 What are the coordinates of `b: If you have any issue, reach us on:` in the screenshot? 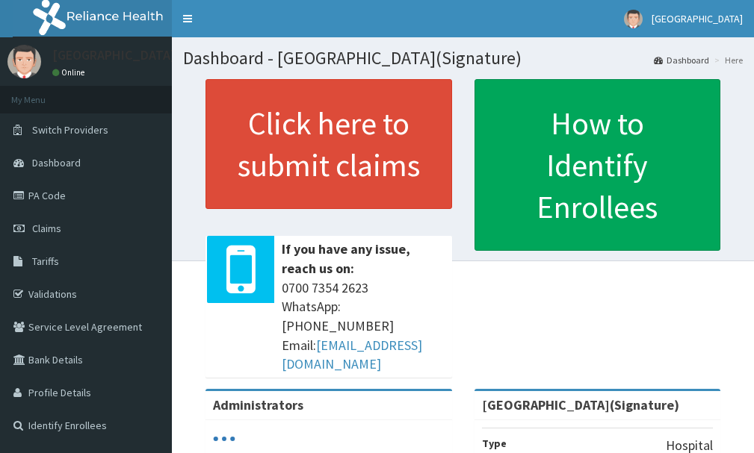 It's located at (346, 258).